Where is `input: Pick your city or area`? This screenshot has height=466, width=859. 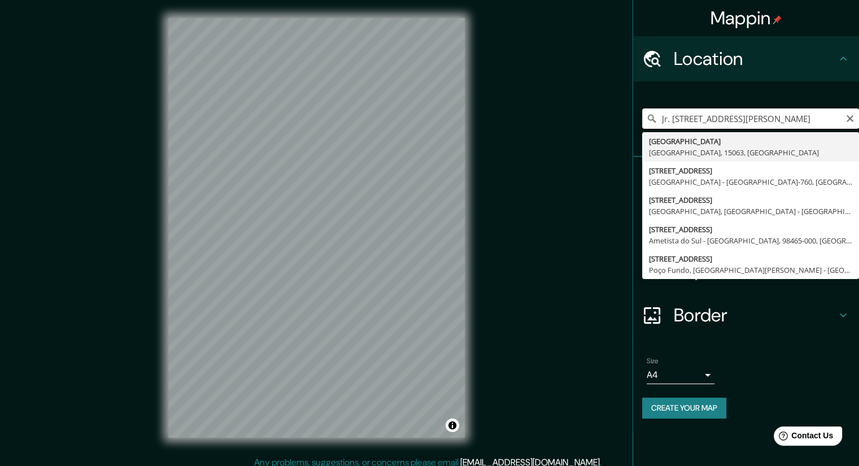
input: Pick your city or area is located at coordinates (750, 119).